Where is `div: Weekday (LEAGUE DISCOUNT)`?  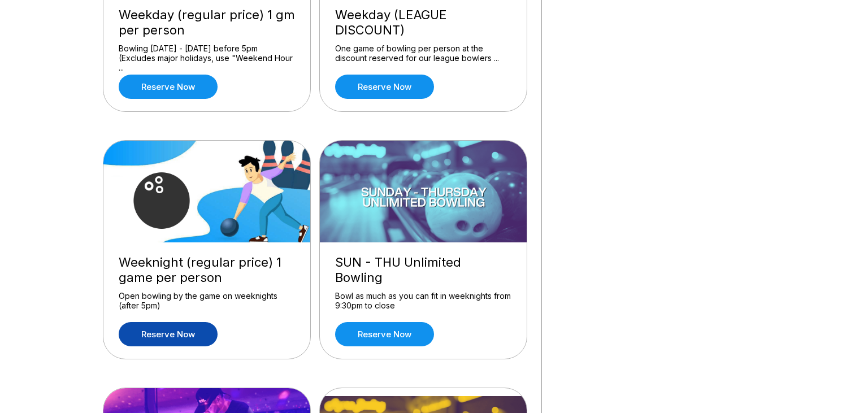
div: Weekday (LEAGUE DISCOUNT) is located at coordinates (423, 22).